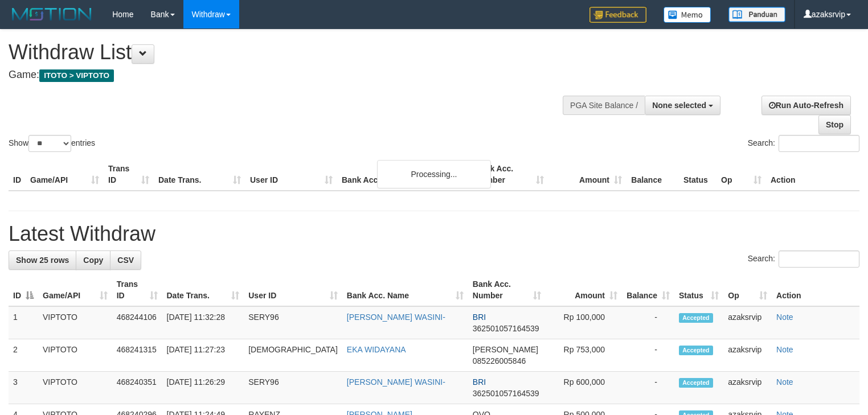 This screenshot has width=868, height=415. I want to click on img: Button%20Memo.svg, so click(687, 15).